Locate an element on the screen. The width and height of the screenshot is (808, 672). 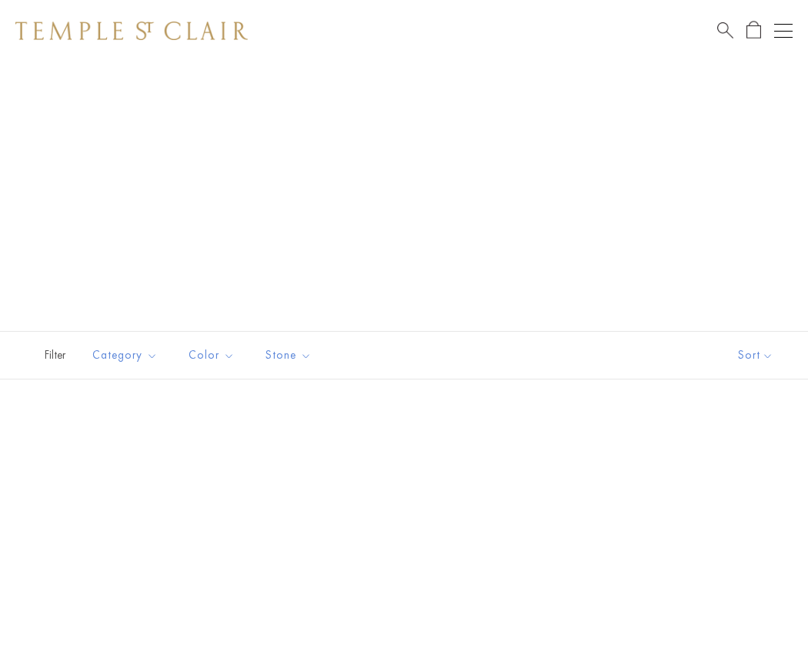
button: Category is located at coordinates (125, 355).